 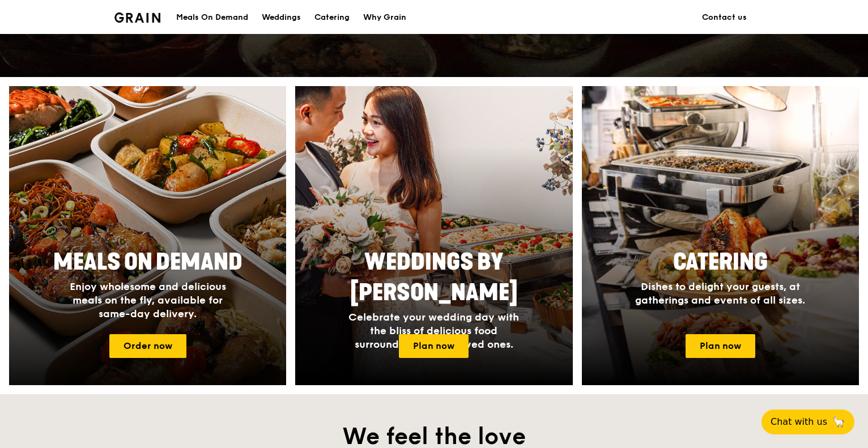 What do you see at coordinates (434, 236) in the screenshot?
I see `img: weddings-card.4f3003b8.jpg` at bounding box center [434, 236].